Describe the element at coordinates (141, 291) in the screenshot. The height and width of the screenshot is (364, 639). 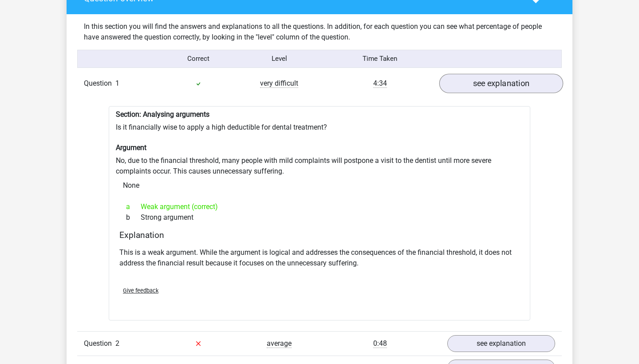
I see `span: Give feedback` at that location.